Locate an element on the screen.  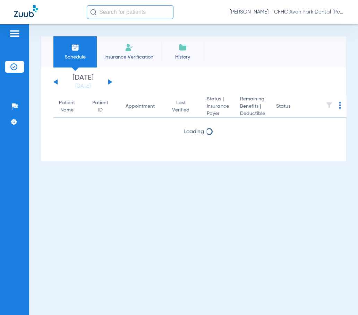
span: History is located at coordinates (182, 57).